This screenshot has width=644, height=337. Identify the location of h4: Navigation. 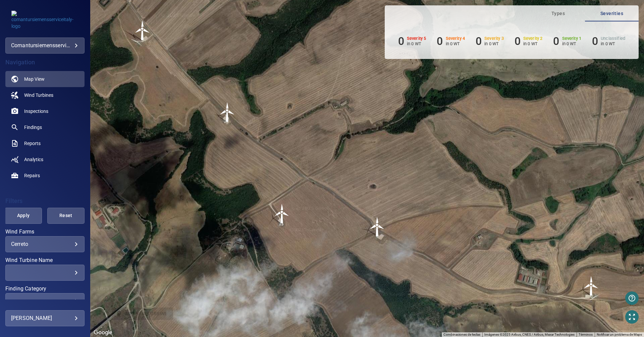
(45, 62).